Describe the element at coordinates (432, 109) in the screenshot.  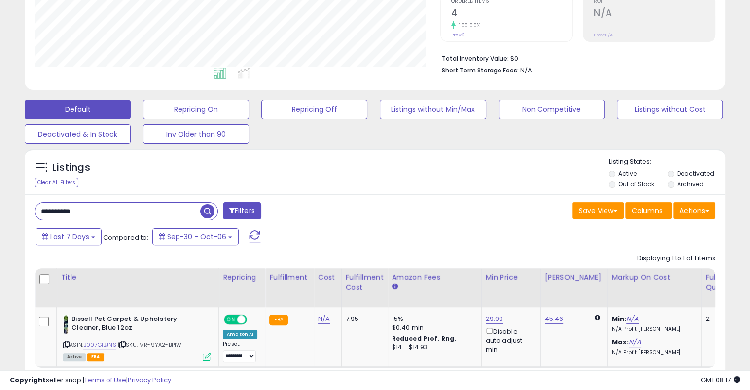
I see `button: Listings without Min/Max` at that location.